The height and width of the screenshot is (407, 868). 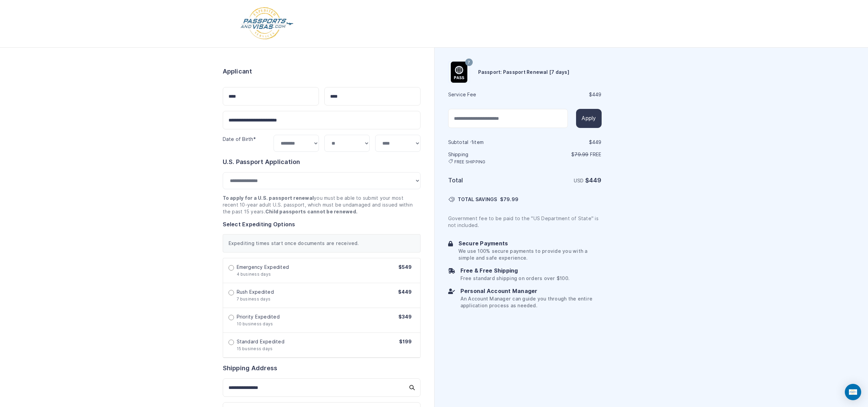 What do you see at coordinates (321, 243) in the screenshot?
I see `div: Expediting times start once documents are received.` at bounding box center [321, 243].